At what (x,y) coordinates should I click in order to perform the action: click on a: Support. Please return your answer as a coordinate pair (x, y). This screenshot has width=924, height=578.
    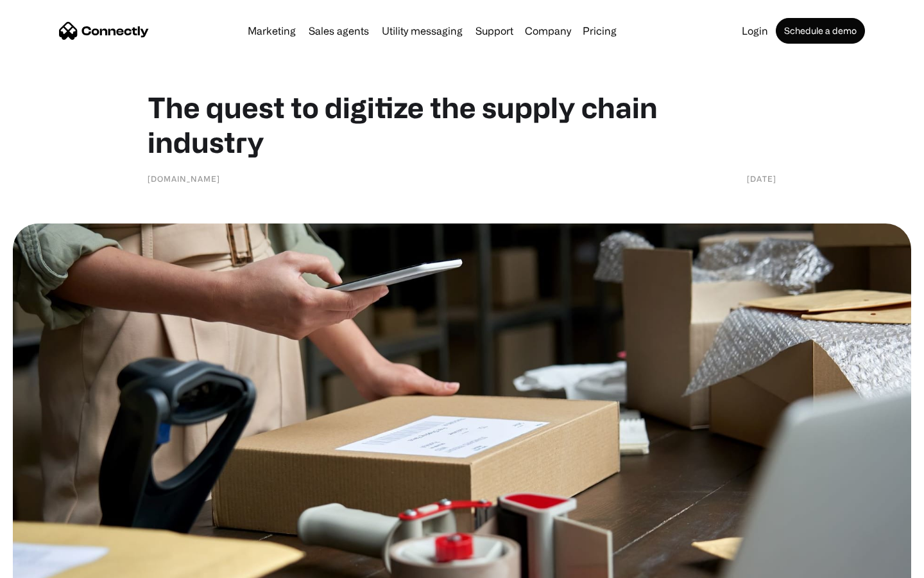
    Looking at the image, I should click on (494, 31).